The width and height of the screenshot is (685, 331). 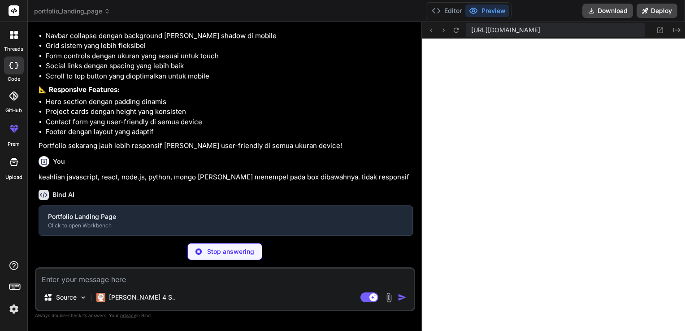 I want to click on label: prem, so click(x=13, y=144).